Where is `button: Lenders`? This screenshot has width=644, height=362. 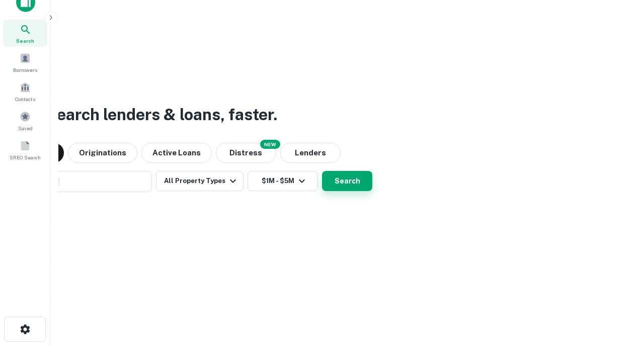
button: Lenders is located at coordinates (311, 153).